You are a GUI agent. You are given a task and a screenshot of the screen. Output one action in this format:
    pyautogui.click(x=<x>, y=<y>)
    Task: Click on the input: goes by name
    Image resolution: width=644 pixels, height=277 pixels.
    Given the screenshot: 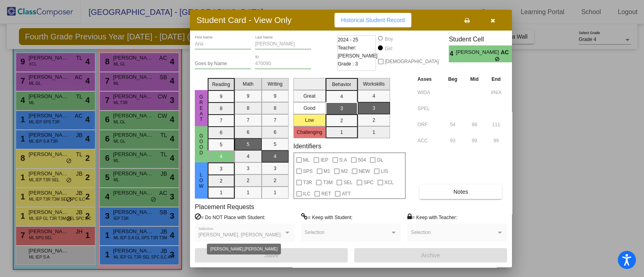 What is the action you would take?
    pyautogui.click(x=223, y=64)
    